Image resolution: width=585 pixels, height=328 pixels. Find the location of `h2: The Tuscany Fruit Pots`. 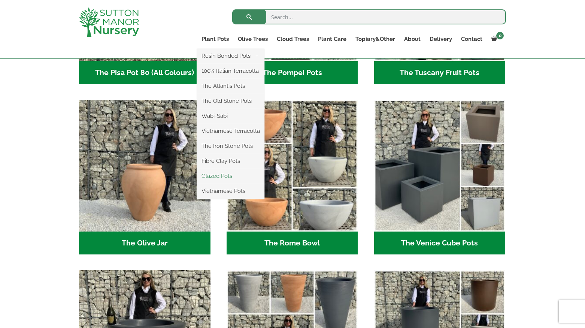

h2: The Tuscany Fruit Pots is located at coordinates (440, 73).